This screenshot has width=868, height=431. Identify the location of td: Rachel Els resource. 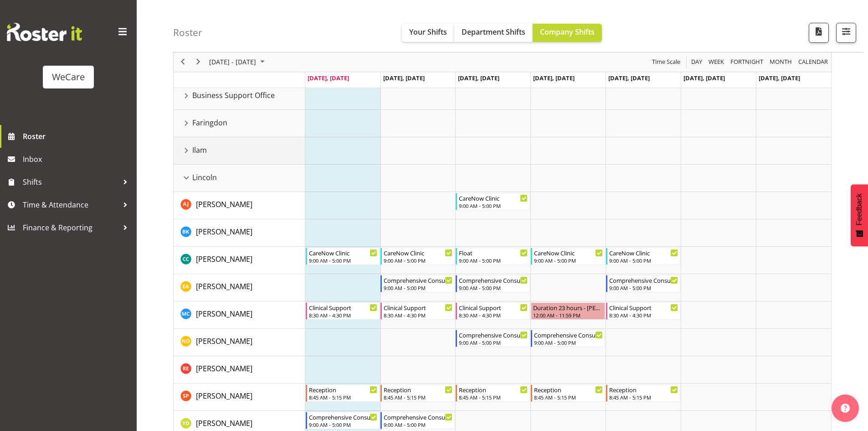
(239, 370).